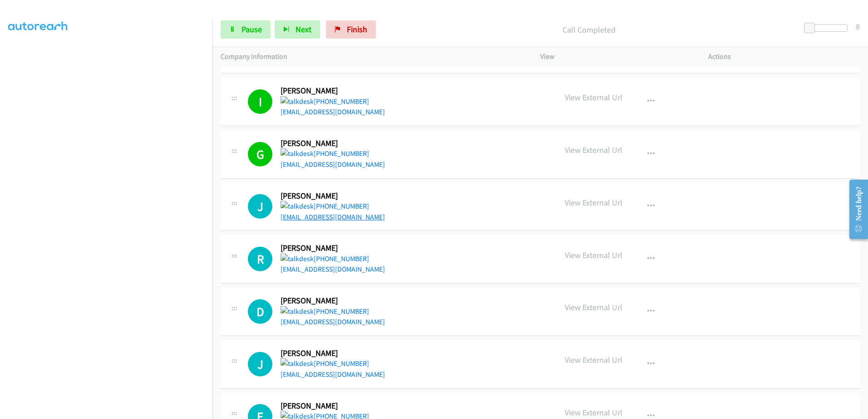 The image size is (868, 419). What do you see at coordinates (784, 56) in the screenshot?
I see `p: Actions` at bounding box center [784, 56].